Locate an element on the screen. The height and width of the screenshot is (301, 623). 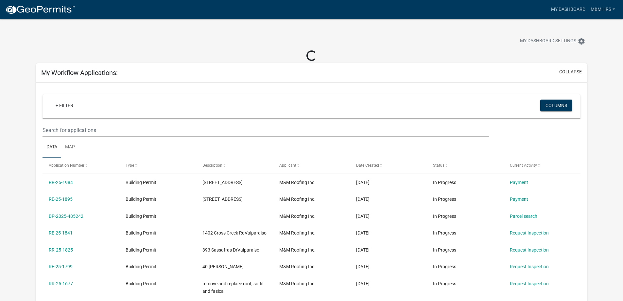
a: Map is located at coordinates (70, 147).